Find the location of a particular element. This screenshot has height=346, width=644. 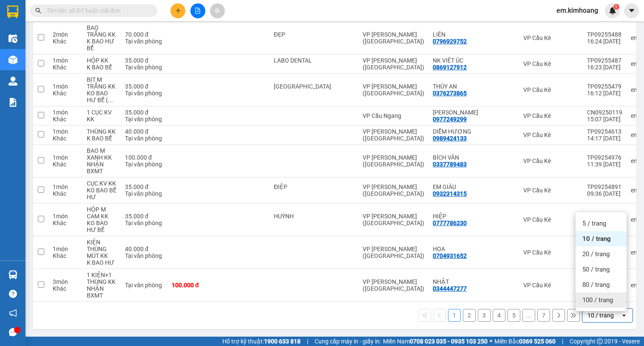

div: KO BAO HƯ BỂ ( GẤP GỌI KH RA LẤY ĐỒ ĂN) is located at coordinates (101, 96).